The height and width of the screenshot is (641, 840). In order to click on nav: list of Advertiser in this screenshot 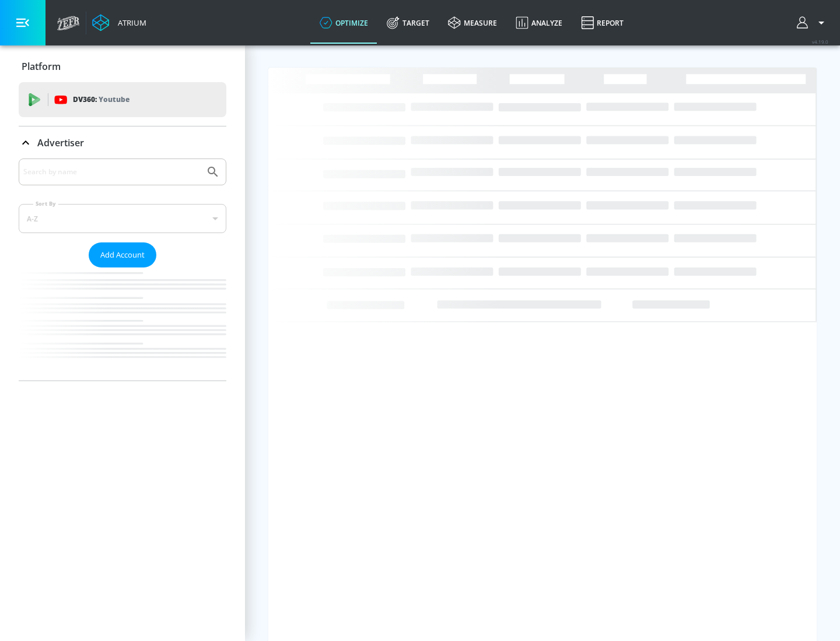, I will do `click(122, 324)`.